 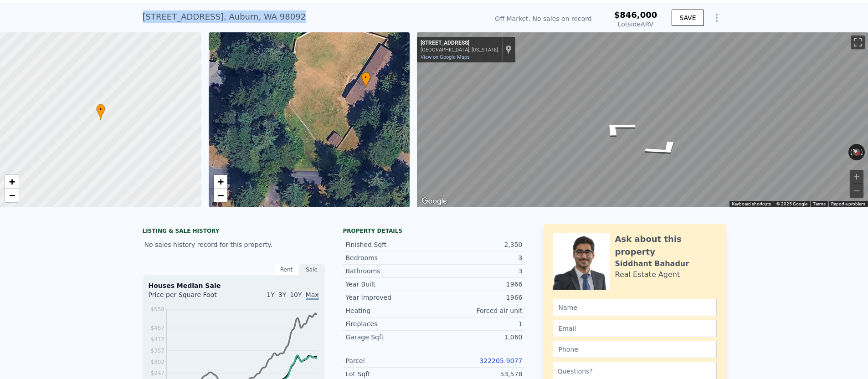 I want to click on button: Rotate clockwise, so click(x=862, y=152).